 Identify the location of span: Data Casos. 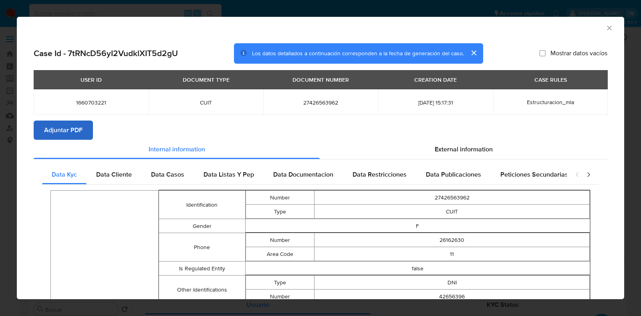
(168, 174).